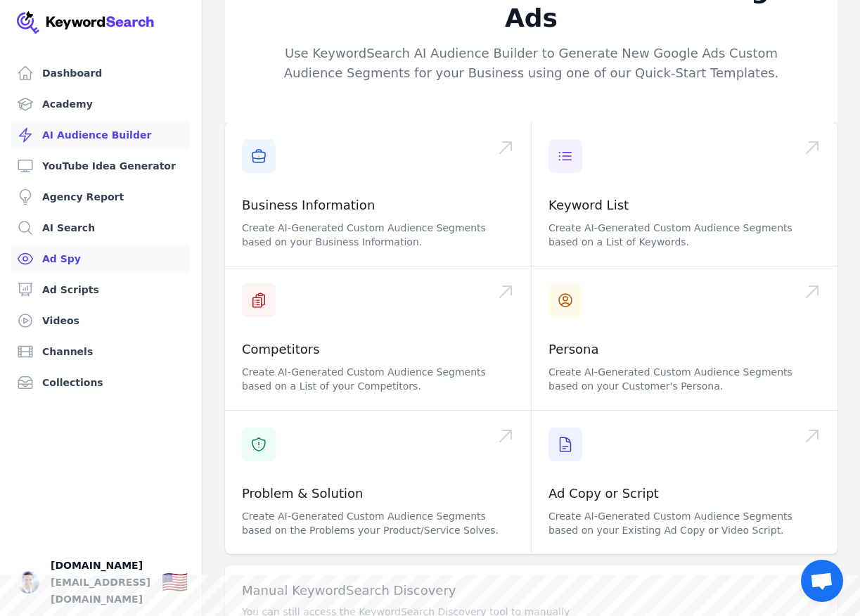 The image size is (860, 616). What do you see at coordinates (54, 28) in the screenshot?
I see `div: v 4.0.25` at bounding box center [54, 28].